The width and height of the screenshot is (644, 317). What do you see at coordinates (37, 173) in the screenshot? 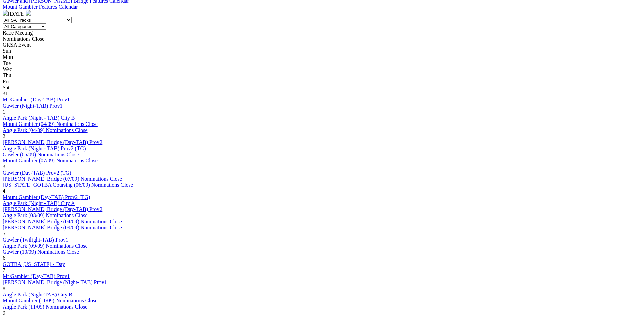
I see `a: Gawler (Day-TAB) Prov2 (TG)` at bounding box center [37, 173].